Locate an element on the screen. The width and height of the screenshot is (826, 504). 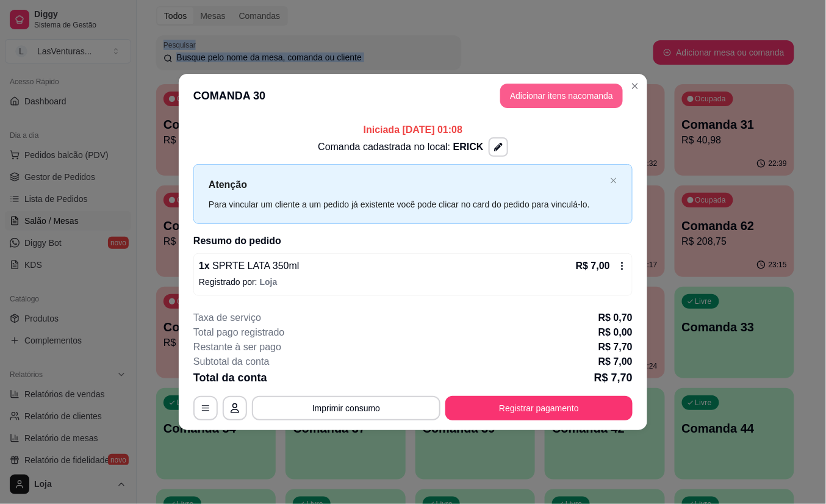
p: Registrado por: is located at coordinates (413, 282).